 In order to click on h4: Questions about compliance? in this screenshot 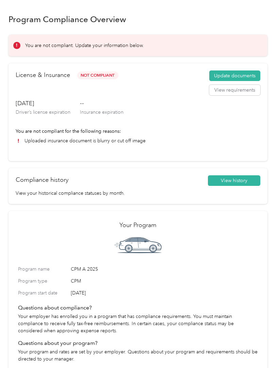, I will do `click(138, 308)`.